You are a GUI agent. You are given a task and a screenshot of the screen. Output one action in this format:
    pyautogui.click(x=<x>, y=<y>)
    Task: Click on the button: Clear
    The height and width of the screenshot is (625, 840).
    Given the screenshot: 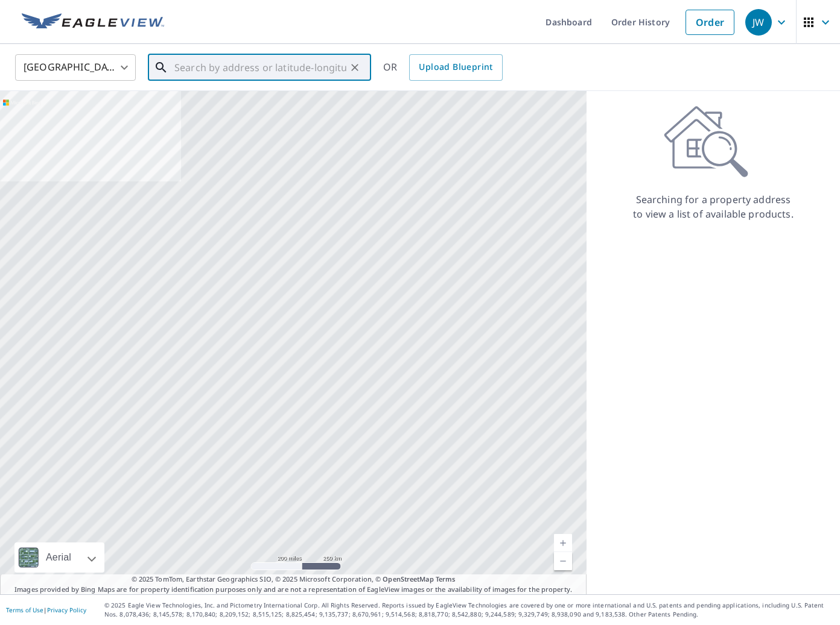 What is the action you would take?
    pyautogui.click(x=355, y=67)
    